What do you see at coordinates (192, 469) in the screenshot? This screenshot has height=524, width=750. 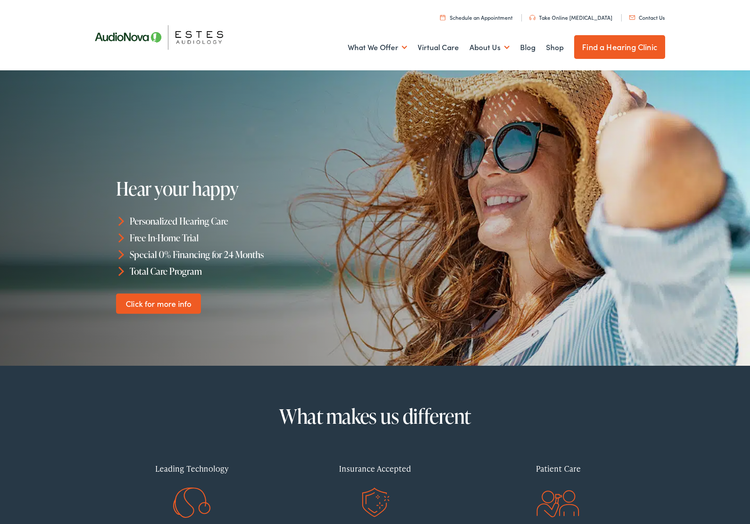 I see `div: Leading Technology` at bounding box center [192, 469].